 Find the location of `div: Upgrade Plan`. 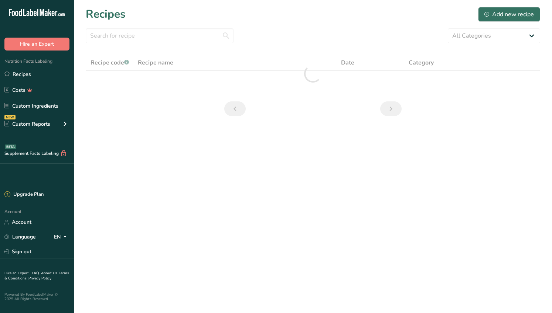

div: Upgrade Plan is located at coordinates (24, 195).